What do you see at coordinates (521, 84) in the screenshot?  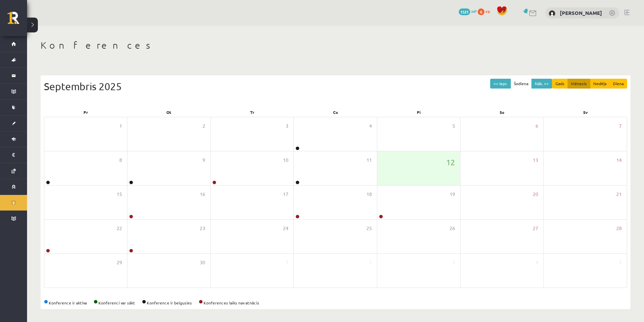 I see `button: Šodiena` at bounding box center [521, 84].